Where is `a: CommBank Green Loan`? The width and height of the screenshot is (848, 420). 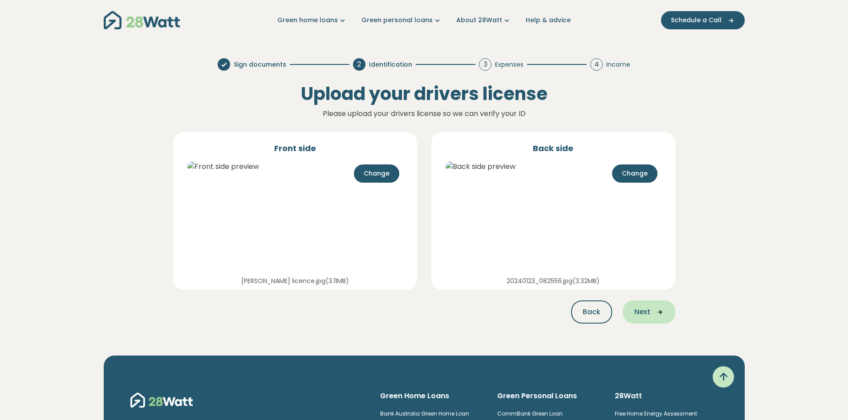
a: CommBank Green Loan is located at coordinates (529, 414).